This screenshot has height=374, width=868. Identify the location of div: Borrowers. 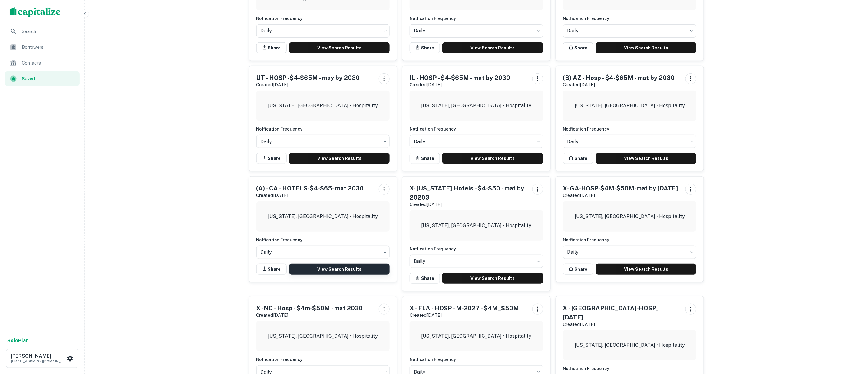
(42, 47).